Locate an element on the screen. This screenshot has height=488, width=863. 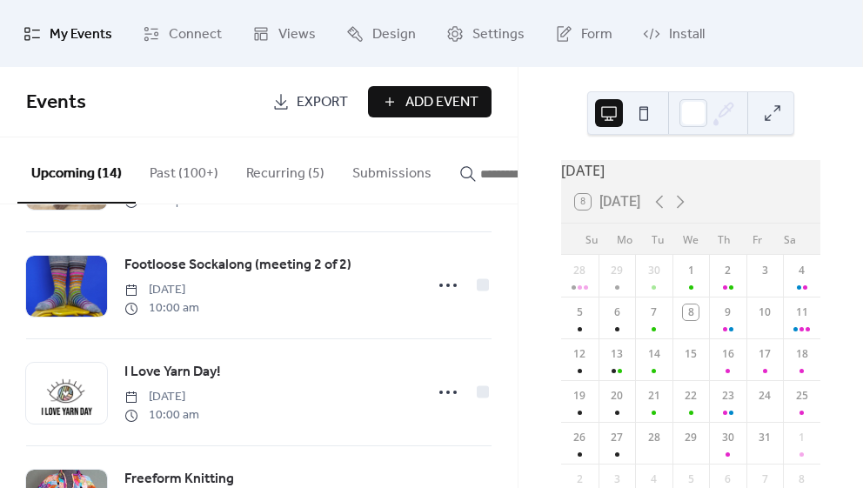
span: Form is located at coordinates (597, 34).